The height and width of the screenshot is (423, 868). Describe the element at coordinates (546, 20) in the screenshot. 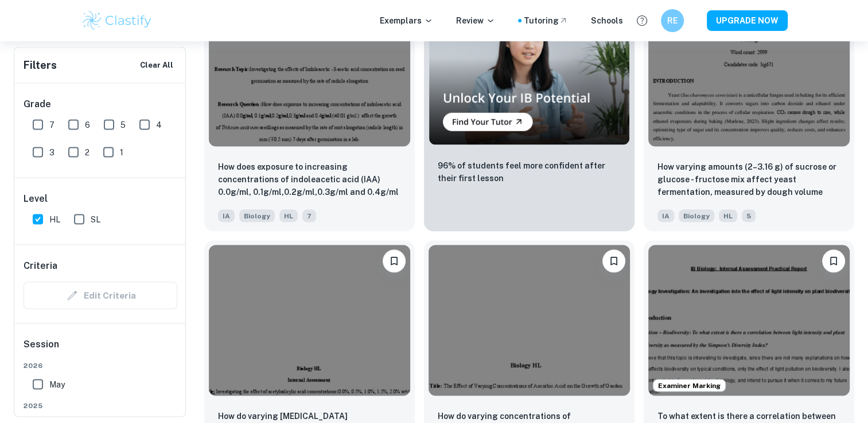

I see `a: Tutoring` at that location.